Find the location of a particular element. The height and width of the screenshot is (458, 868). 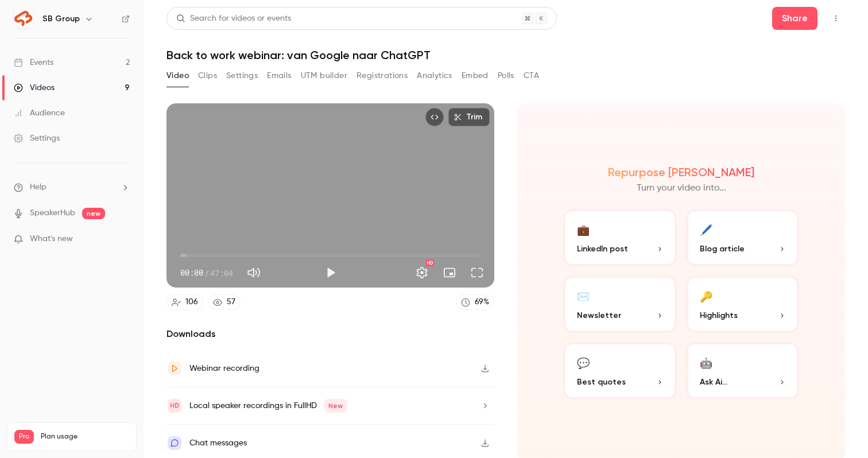

button: Polls is located at coordinates (505, 76).